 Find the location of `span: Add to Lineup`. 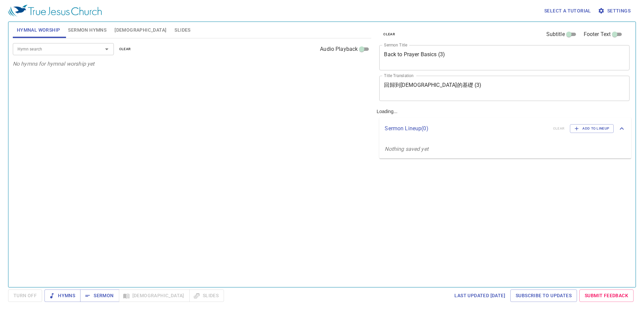

span: Add to Lineup is located at coordinates (592, 129).